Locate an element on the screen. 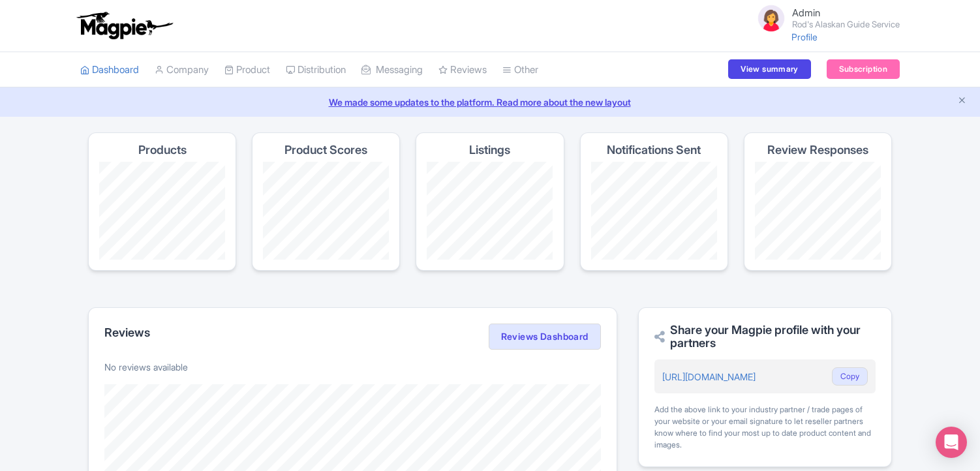 This screenshot has width=980, height=471. a: Product is located at coordinates (247, 70).